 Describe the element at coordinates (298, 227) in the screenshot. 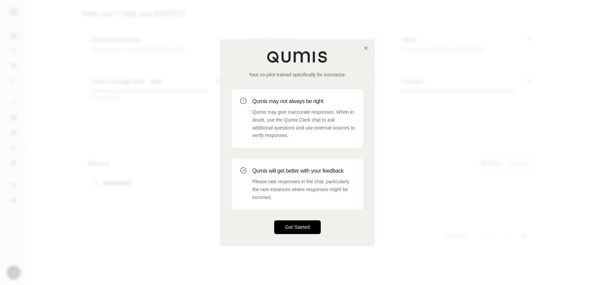

I see `button: Get Started` at that location.